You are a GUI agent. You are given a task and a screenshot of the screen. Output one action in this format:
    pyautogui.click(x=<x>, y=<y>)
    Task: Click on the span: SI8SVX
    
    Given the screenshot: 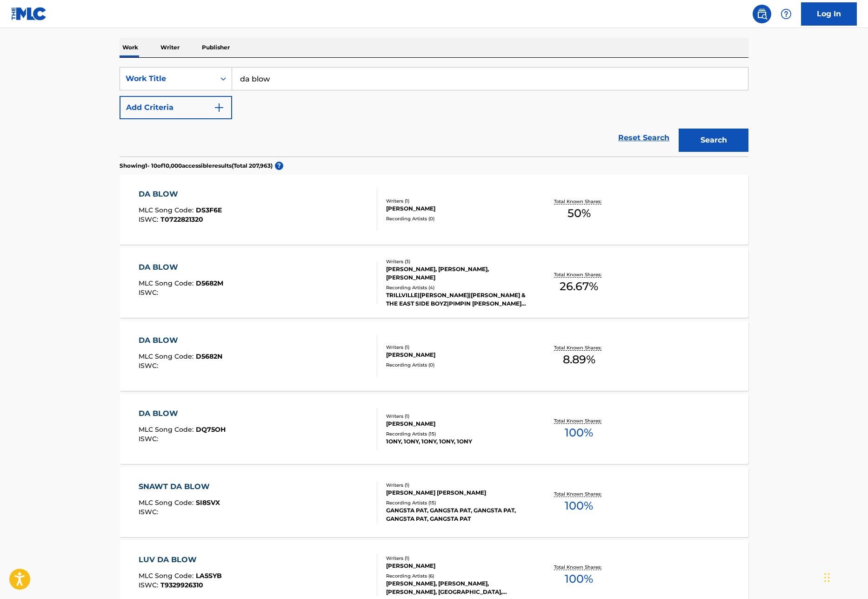 What is the action you would take?
    pyautogui.click(x=208, y=502)
    